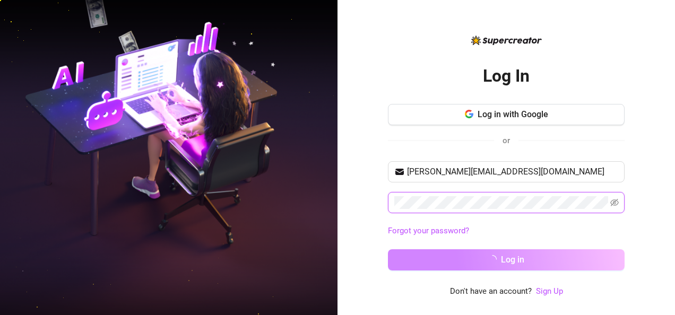  Describe the element at coordinates (506, 260) in the screenshot. I see `button: Log in` at that location.